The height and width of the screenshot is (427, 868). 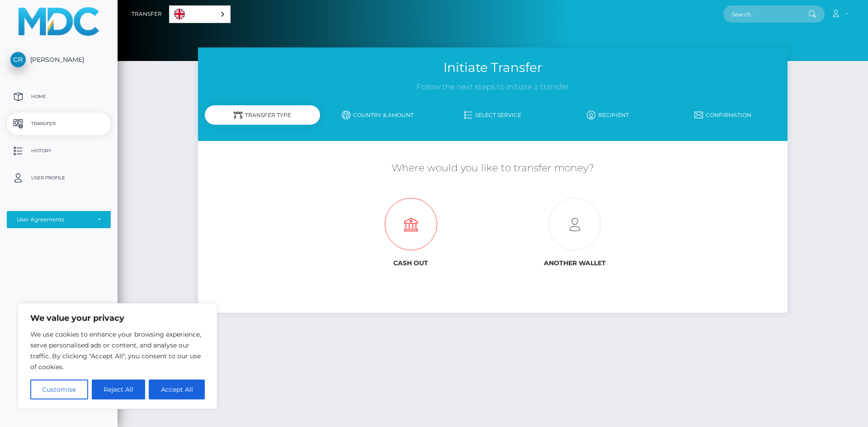 I want to click on p: User Profile, so click(x=59, y=178).